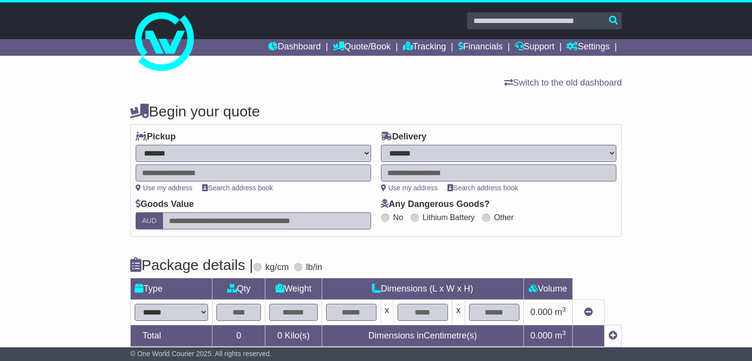 The image size is (752, 361). Describe the element at coordinates (314, 268) in the screenshot. I see `label: lb/in` at that location.